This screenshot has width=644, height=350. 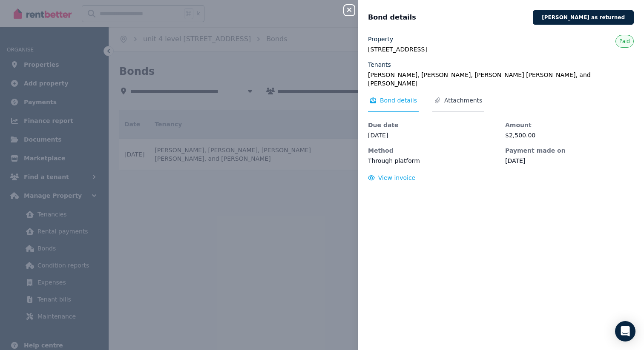 What do you see at coordinates (463, 101) in the screenshot?
I see `span: Attachments` at bounding box center [463, 101].